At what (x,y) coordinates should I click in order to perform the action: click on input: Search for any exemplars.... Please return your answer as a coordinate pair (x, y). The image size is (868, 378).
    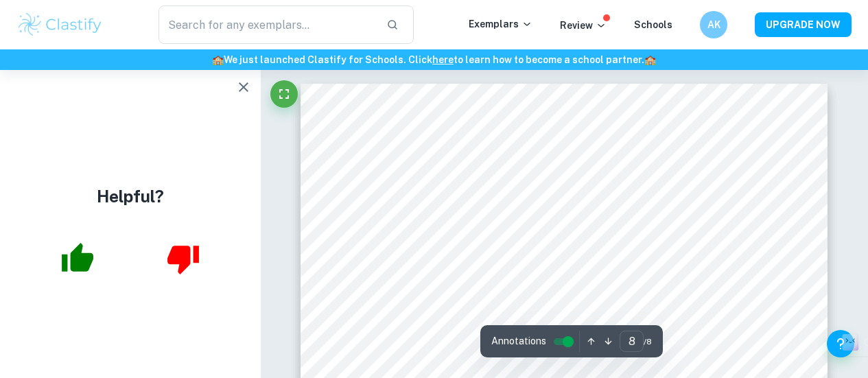
    Looking at the image, I should click on (267, 25).